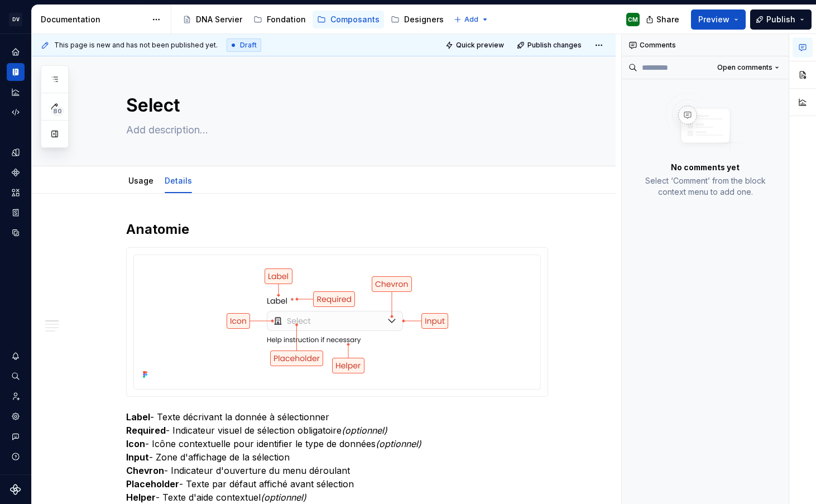 Image resolution: width=816 pixels, height=504 pixels. I want to click on div: Contact support, so click(16, 436).